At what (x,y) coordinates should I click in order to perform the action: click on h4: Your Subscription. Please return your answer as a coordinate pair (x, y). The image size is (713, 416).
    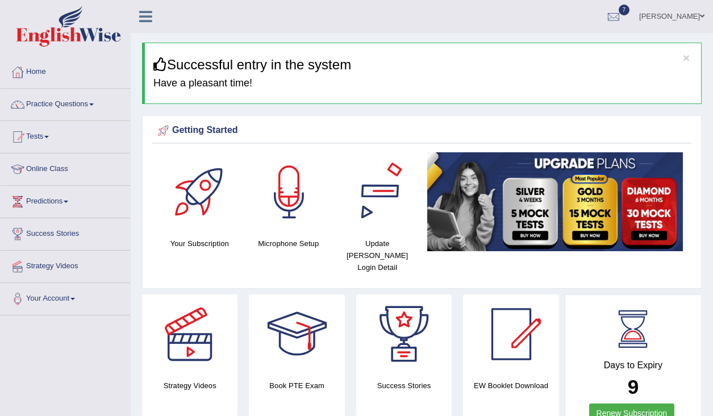
    Looking at the image, I should click on (199, 243).